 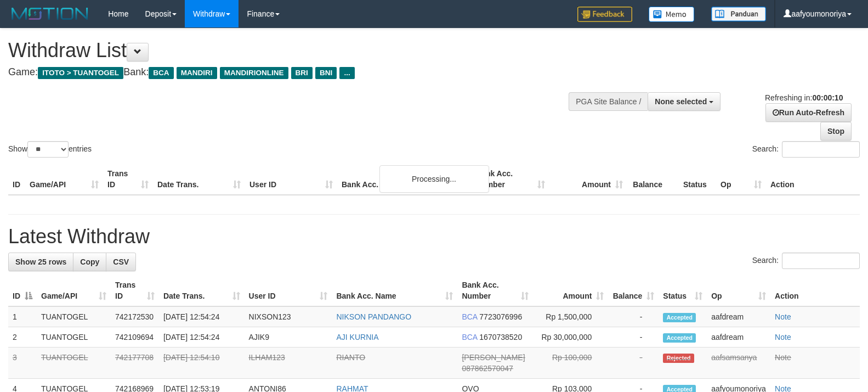 What do you see at coordinates (202, 290) in the screenshot?
I see `th: Date Trans.: activate to sort column ascending` at bounding box center [202, 290].